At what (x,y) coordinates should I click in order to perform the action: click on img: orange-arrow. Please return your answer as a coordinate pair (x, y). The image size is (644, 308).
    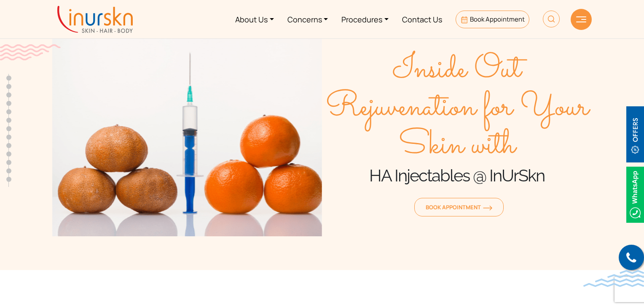
    Looking at the image, I should click on (487, 208).